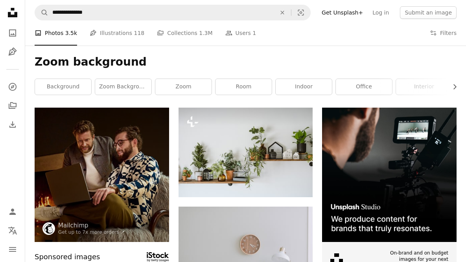  Describe the element at coordinates (42, 13) in the screenshot. I see `button: Search Unsplash` at that location.